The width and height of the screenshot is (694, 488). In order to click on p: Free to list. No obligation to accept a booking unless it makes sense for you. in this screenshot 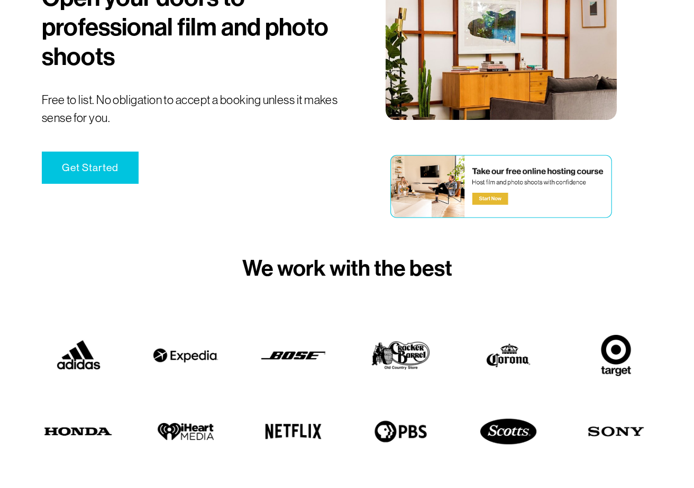, I will do `click(193, 109)`.